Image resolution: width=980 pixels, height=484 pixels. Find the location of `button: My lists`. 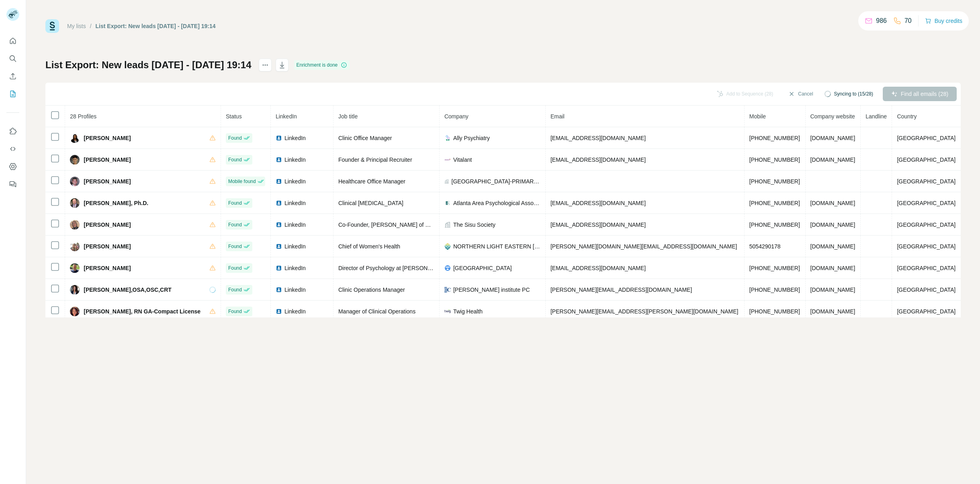

button: My lists is located at coordinates (13, 94).